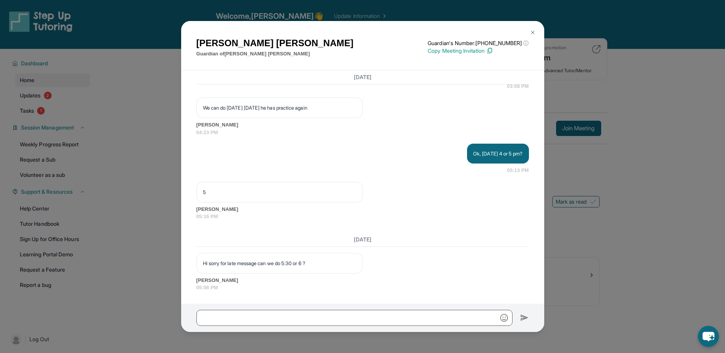 Image resolution: width=725 pixels, height=353 pixels. I want to click on img: Copy Icon, so click(490, 51).